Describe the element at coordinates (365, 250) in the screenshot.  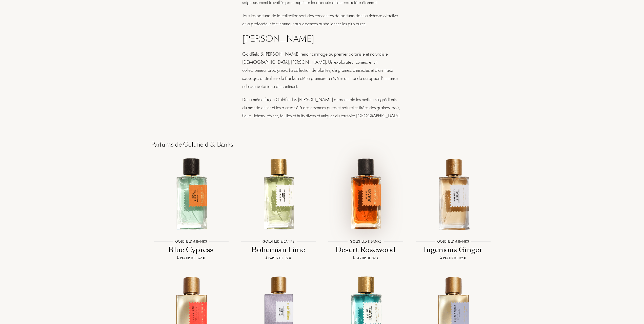
I see `div: Desert Rosewood` at that location.